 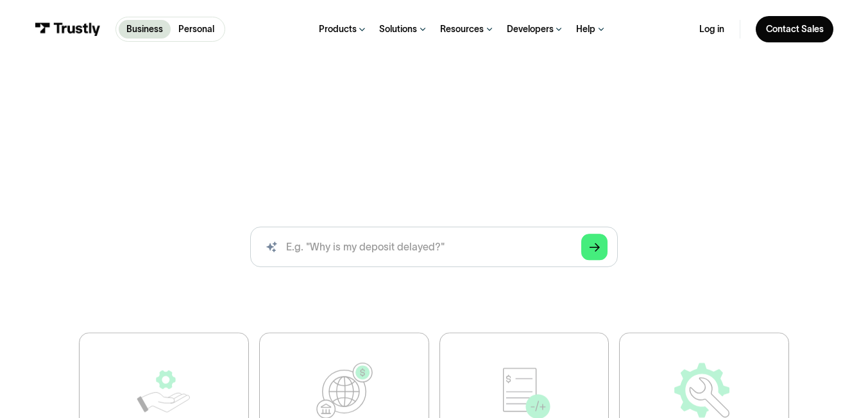 What do you see at coordinates (795, 29) in the screenshot?
I see `div: Contact Sales` at bounding box center [795, 29].